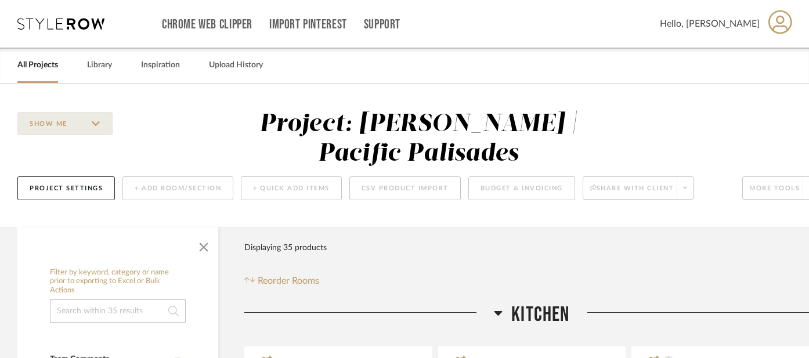 Image resolution: width=809 pixels, height=358 pixels. What do you see at coordinates (281, 281) in the screenshot?
I see `button: Reorder Rooms` at bounding box center [281, 281].